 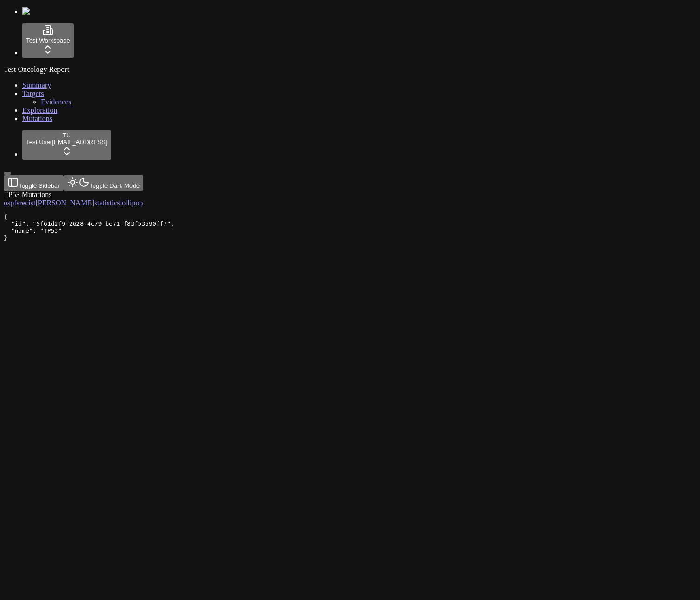 What do you see at coordinates (132, 202) in the screenshot?
I see `a: lollipop` at bounding box center [132, 202].